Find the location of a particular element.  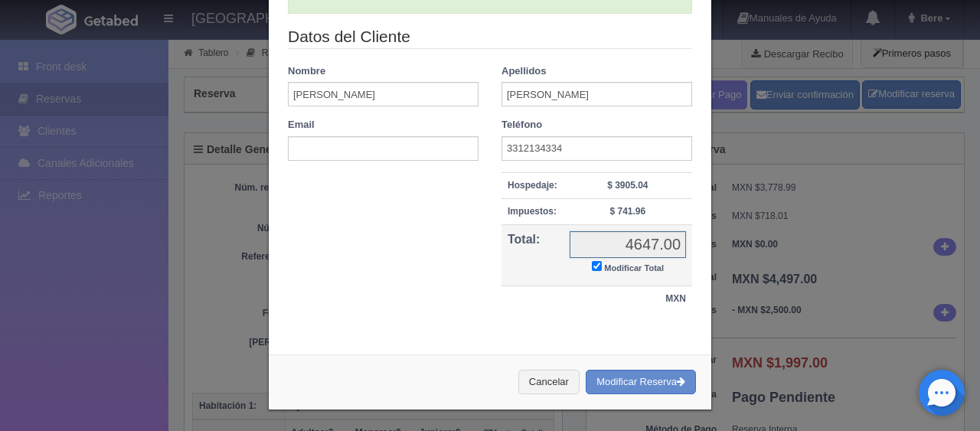

th: Total: is located at coordinates (532, 255).